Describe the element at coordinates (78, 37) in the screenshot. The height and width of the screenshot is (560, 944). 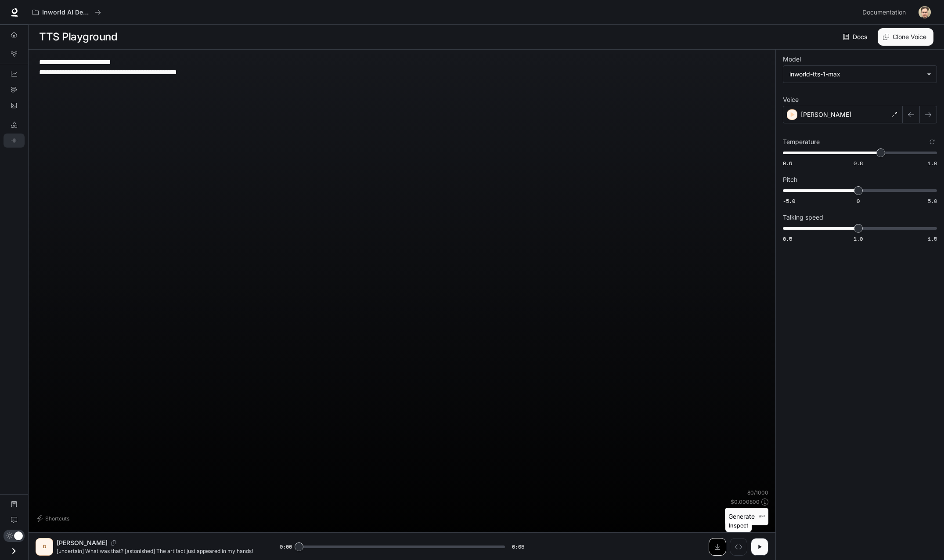
I see `h1: TTS Playground` at that location.